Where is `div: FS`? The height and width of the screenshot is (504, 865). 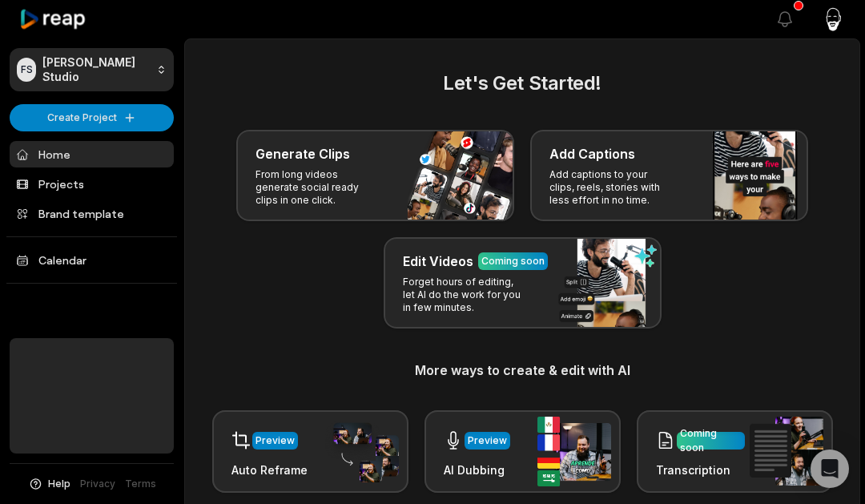 div: FS is located at coordinates (27, 70).